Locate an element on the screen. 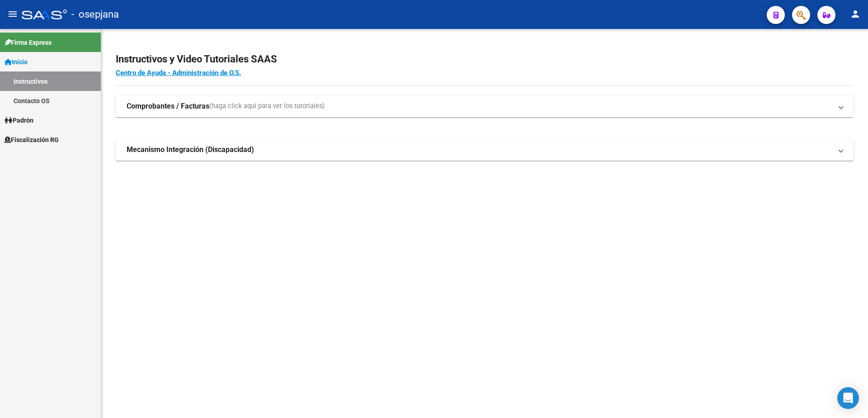 The image size is (868, 418). span: - osepjana is located at coordinates (95, 15).